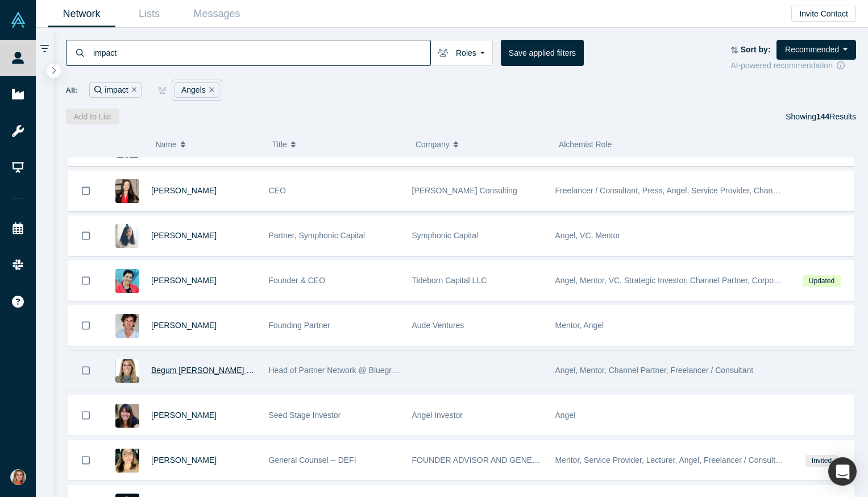 The width and height of the screenshot is (868, 497). I want to click on a: Messages, so click(216, 14).